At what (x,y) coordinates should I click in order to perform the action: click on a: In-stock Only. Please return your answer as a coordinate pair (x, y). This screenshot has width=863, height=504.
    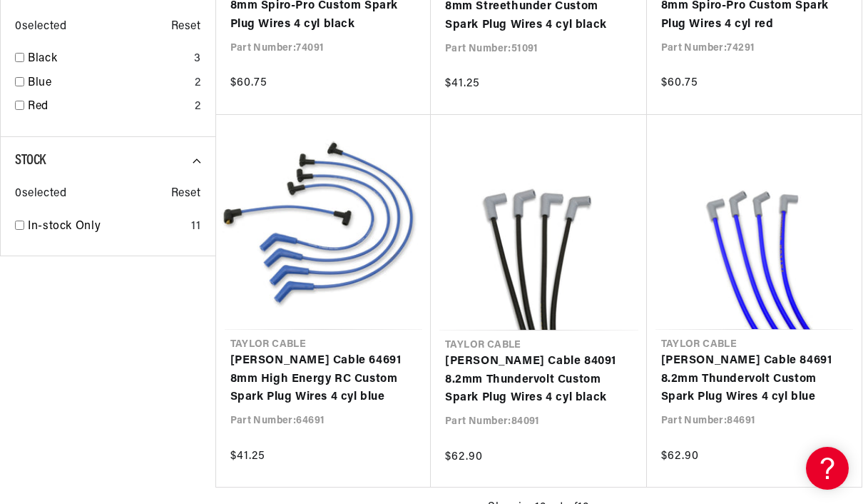
    Looking at the image, I should click on (107, 227).